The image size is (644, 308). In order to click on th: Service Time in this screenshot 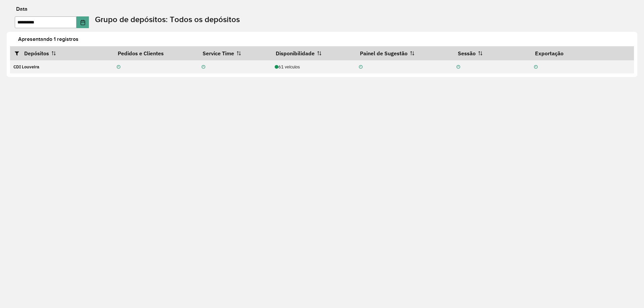, I will do `click(235, 53)`.